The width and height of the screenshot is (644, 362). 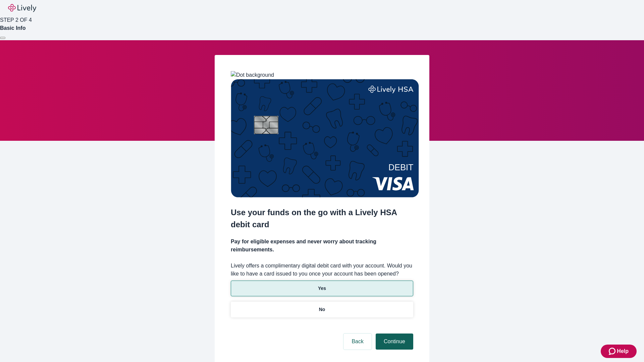 I want to click on svg: Zendesk support icon, so click(x=613, y=351).